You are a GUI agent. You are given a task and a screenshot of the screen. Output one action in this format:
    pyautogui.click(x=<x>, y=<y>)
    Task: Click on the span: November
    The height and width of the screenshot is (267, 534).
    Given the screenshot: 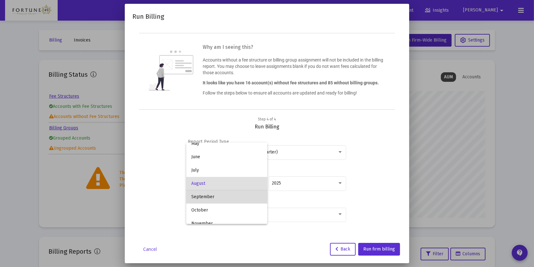 What is the action you would take?
    pyautogui.click(x=227, y=224)
    